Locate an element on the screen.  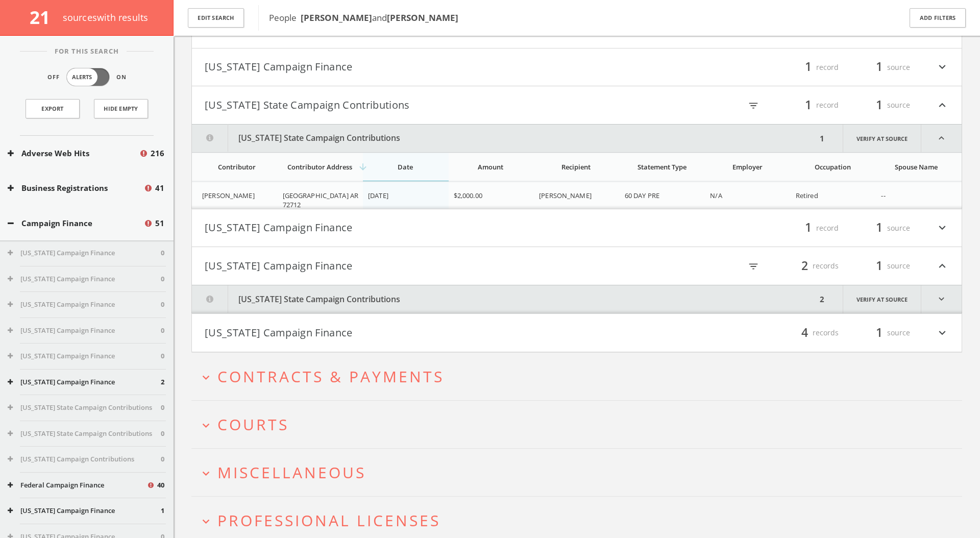
span: Off is located at coordinates (53, 77).